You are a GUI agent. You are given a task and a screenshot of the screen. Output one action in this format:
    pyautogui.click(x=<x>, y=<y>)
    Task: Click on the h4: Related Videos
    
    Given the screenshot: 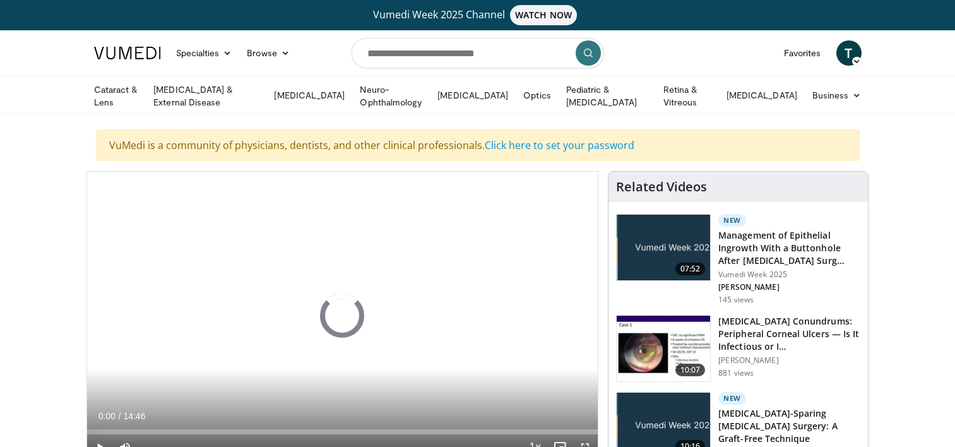 What is the action you would take?
    pyautogui.click(x=662, y=187)
    